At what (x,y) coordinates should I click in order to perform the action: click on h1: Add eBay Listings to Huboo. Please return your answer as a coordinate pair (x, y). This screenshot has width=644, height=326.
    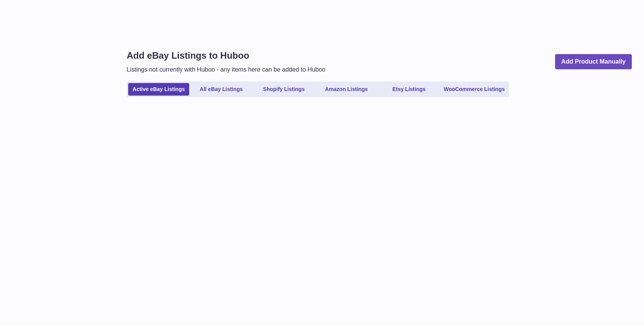
    Looking at the image, I should click on (226, 56).